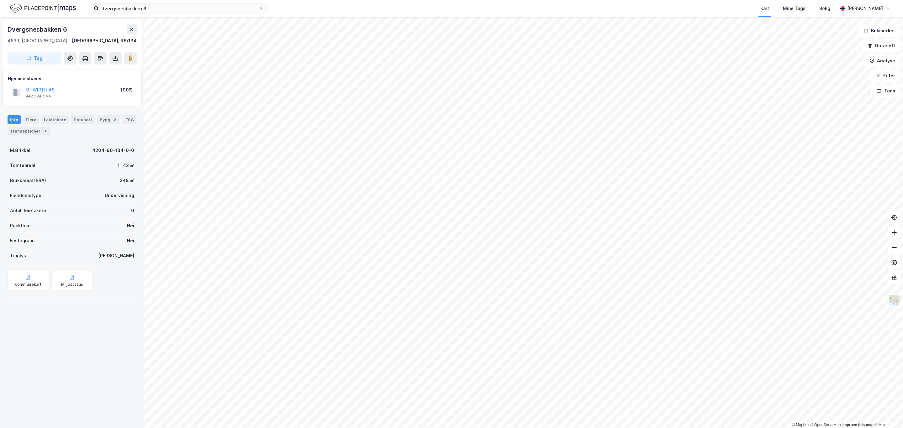 Image resolution: width=903 pixels, height=428 pixels. Describe the element at coordinates (881, 46) in the screenshot. I see `button: Datasett` at that location.